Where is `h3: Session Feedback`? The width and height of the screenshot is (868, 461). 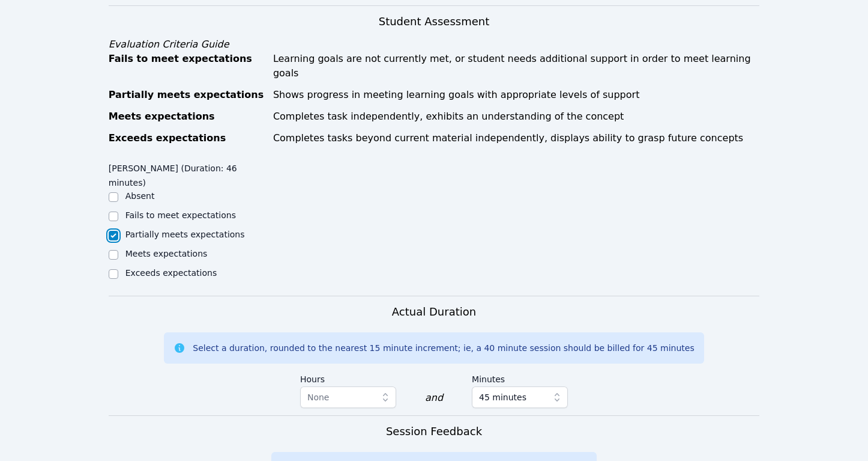 h3: Session Feedback is located at coordinates (434, 432).